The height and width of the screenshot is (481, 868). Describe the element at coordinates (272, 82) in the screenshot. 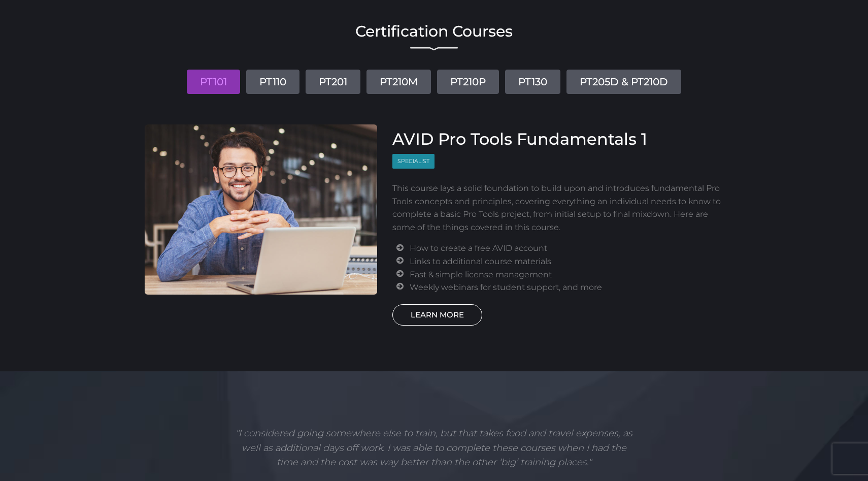

I see `a: PT110` at that location.